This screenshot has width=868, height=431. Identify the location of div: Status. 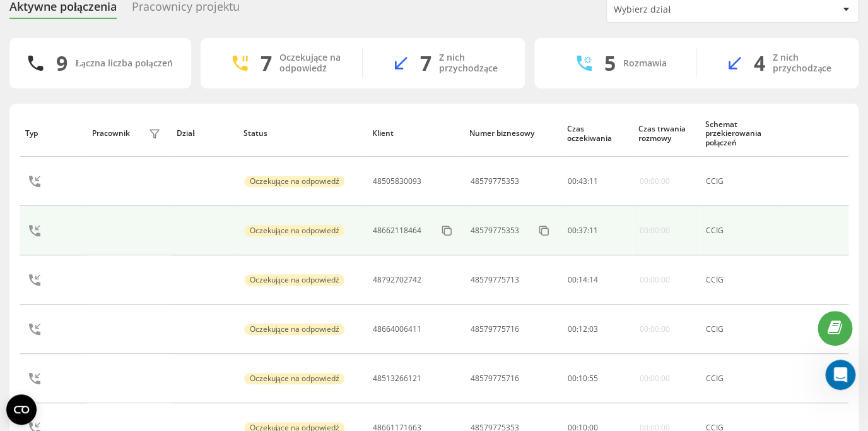
(302, 134).